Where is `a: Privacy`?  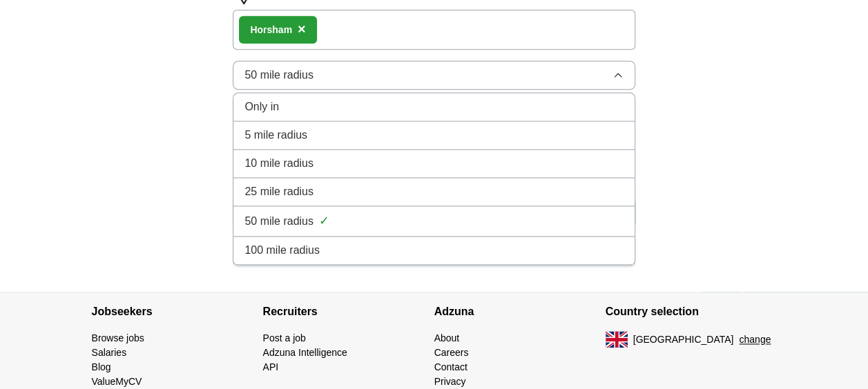
a: Privacy is located at coordinates (450, 382).